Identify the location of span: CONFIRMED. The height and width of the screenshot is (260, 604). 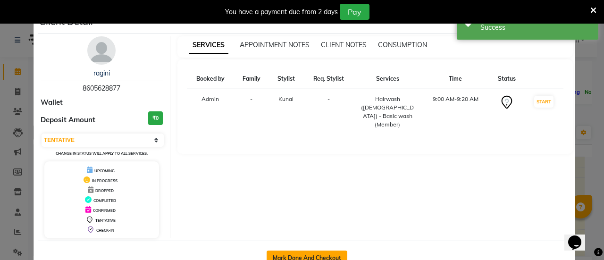
(104, 211).